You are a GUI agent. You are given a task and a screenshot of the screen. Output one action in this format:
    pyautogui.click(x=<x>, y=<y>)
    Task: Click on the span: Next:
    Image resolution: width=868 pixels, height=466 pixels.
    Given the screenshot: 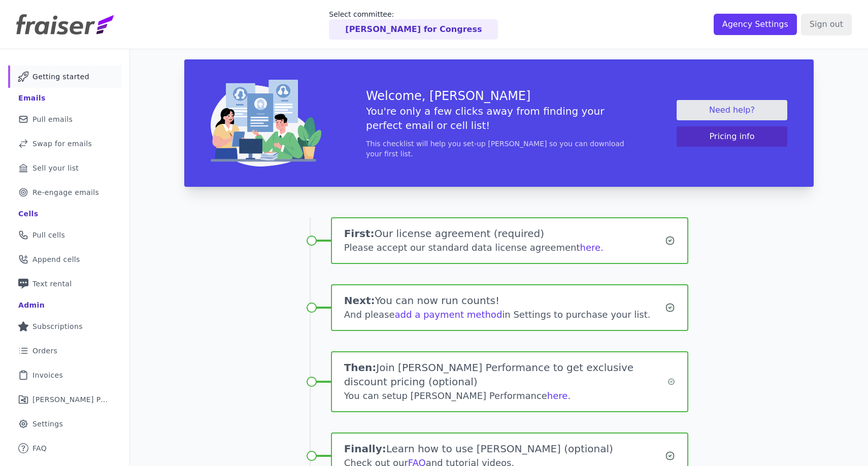 What is the action you would take?
    pyautogui.click(x=359, y=301)
    